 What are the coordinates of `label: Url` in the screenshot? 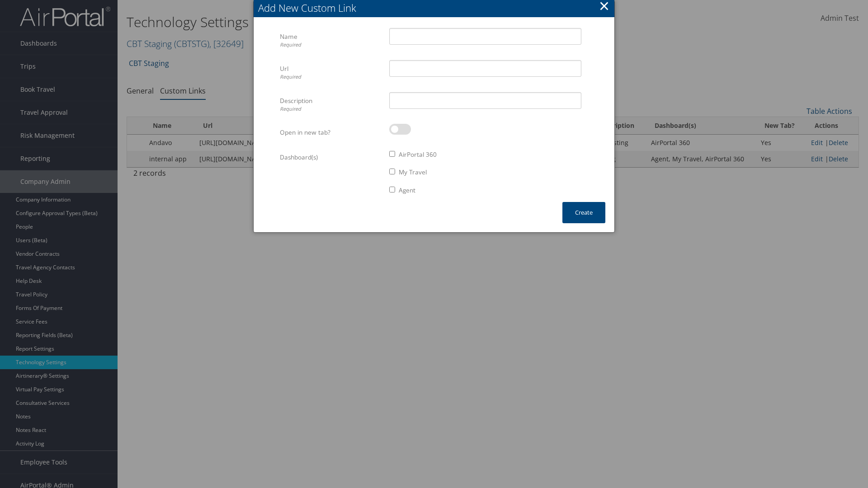 It's located at (331, 72).